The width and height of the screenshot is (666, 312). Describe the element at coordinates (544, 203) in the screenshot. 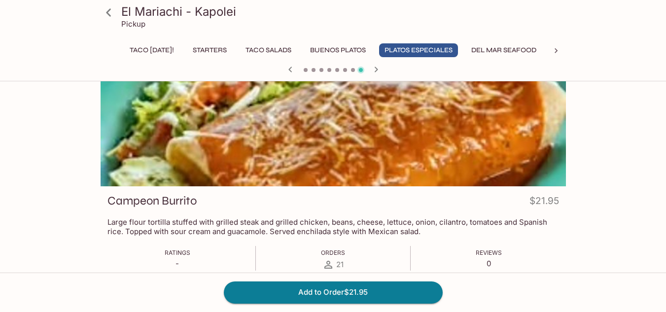

I see `h4: $21.95` at that location.